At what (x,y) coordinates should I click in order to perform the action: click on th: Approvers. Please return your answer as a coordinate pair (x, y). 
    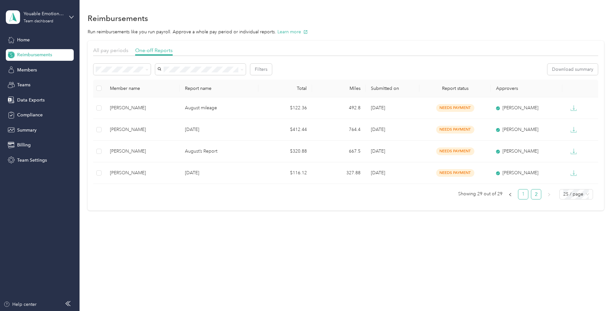
    Looking at the image, I should click on (526, 88).